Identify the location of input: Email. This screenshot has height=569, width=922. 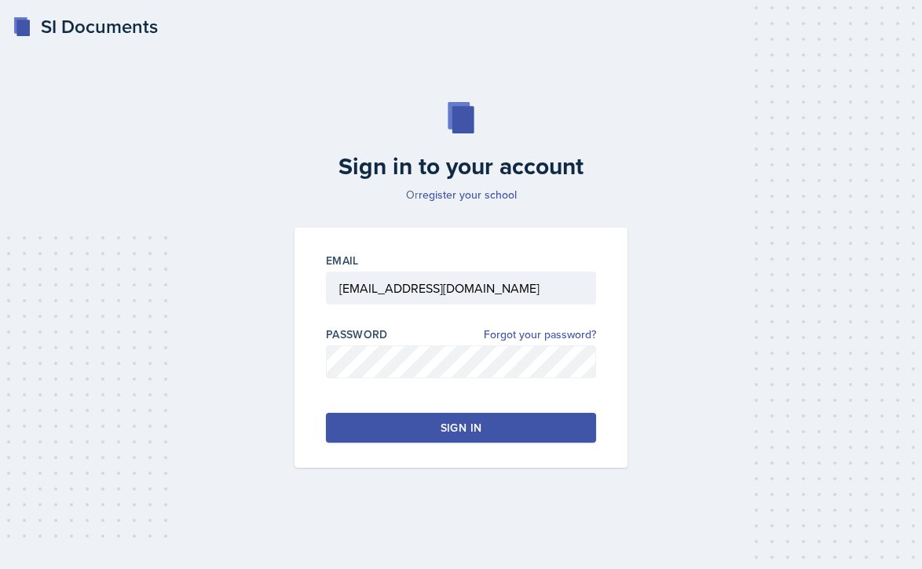
(461, 288).